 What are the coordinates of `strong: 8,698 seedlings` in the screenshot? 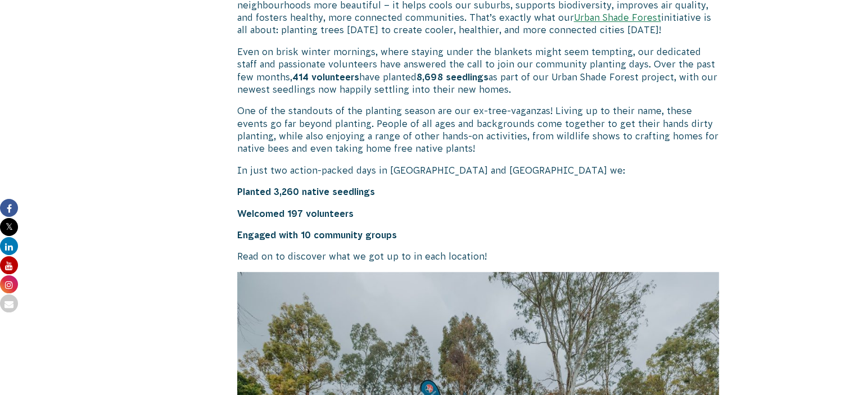 It's located at (453, 77).